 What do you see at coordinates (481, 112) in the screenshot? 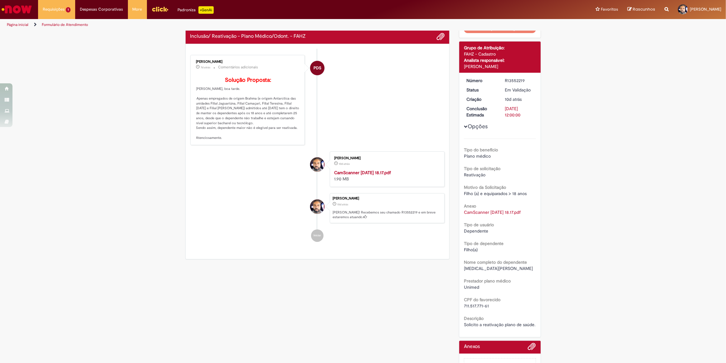
I see `dt: Conclusão Estimada` at bounding box center [481, 112].